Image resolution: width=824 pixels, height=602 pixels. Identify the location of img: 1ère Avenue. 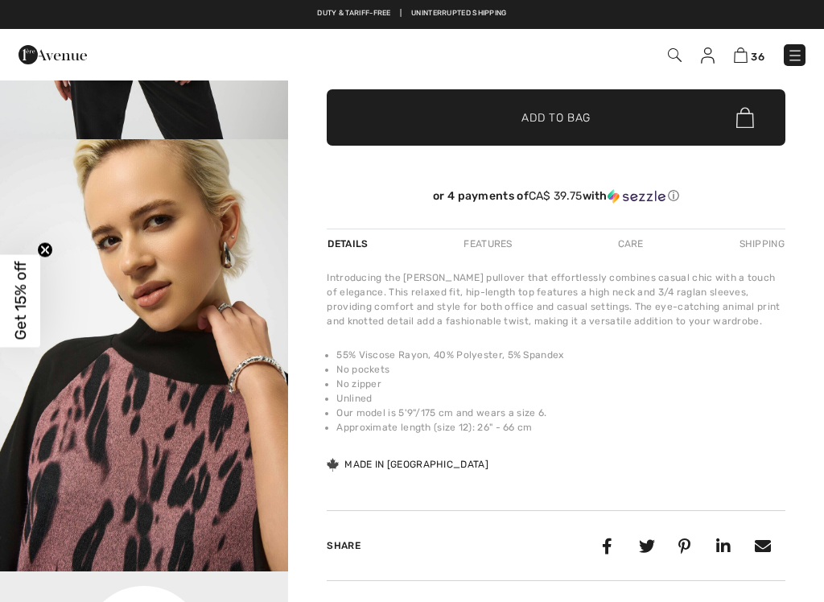
(52, 55).